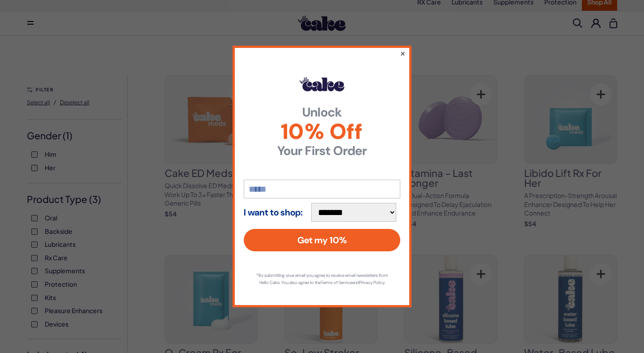  I want to click on strong: Your First Order, so click(322, 151).